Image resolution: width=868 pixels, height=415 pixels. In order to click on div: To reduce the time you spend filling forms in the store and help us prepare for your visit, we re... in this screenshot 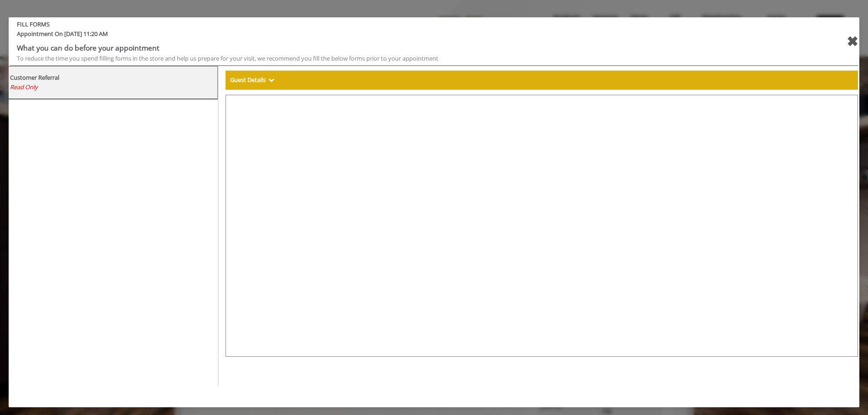, I will do `click(398, 58)`.